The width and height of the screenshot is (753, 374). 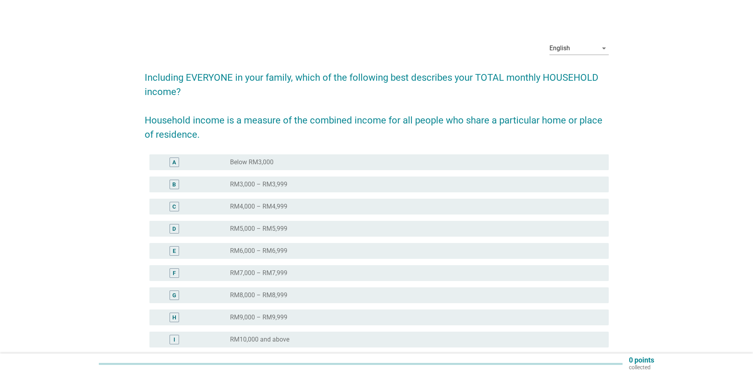 What do you see at coordinates (174, 273) in the screenshot?
I see `div: F` at bounding box center [174, 273].